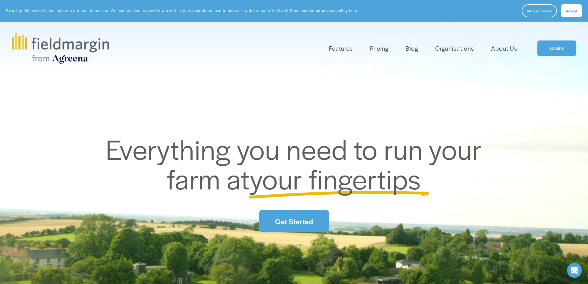 Image resolution: width=588 pixels, height=284 pixels. I want to click on span: Everything you need to run your farm at, so click(297, 163).